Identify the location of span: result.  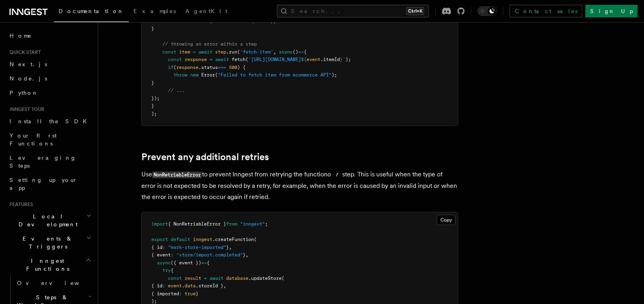
(193, 278).